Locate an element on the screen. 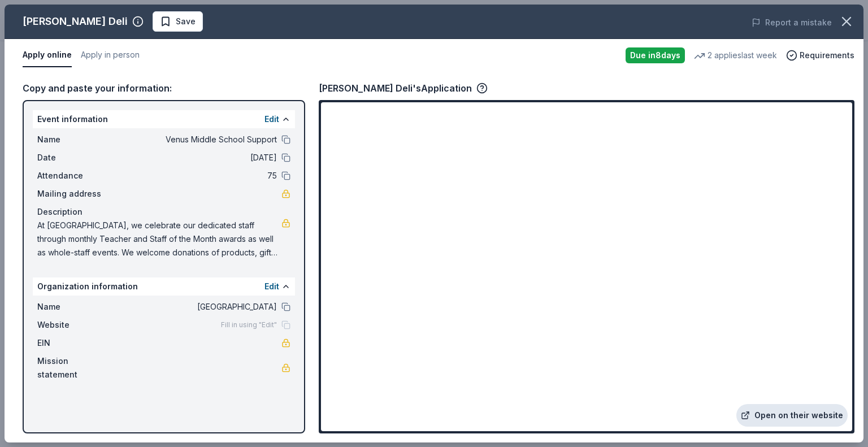 The height and width of the screenshot is (447, 868). span: Website is located at coordinates (75, 325).